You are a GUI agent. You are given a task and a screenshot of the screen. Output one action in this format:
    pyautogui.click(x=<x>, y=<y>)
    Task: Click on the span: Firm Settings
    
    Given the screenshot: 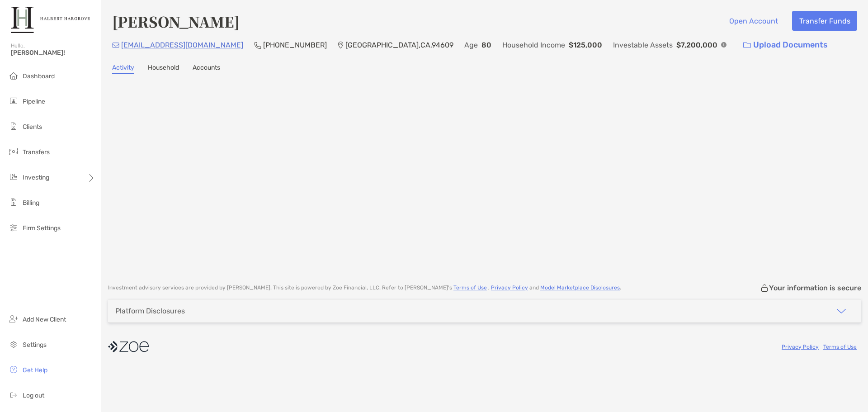 What is the action you would take?
    pyautogui.click(x=42, y=228)
    